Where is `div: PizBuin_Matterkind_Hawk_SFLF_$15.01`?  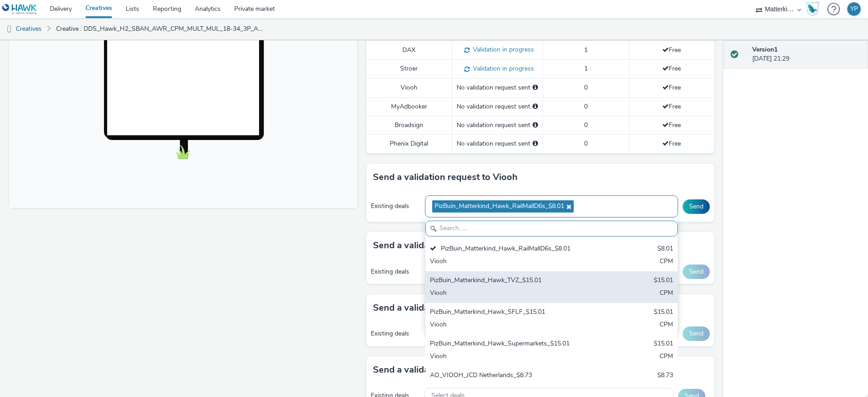 div: PizBuin_Matterkind_Hawk_SFLF_$15.01 is located at coordinates (510, 312).